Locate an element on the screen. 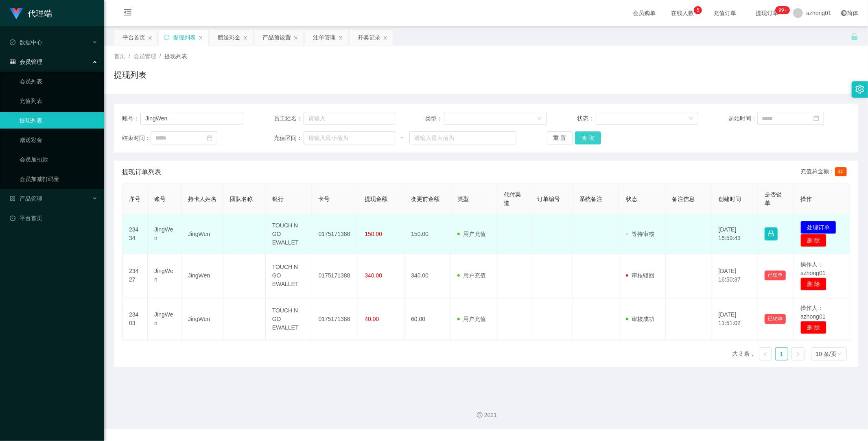 This screenshot has width=868, height=441. span: 账号 is located at coordinates (160, 199).